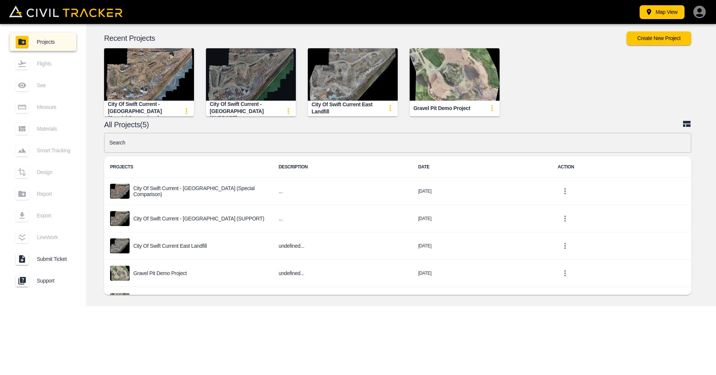 This screenshot has width=716, height=375. What do you see at coordinates (365, 38) in the screenshot?
I see `p: Recent Projects` at bounding box center [365, 38].